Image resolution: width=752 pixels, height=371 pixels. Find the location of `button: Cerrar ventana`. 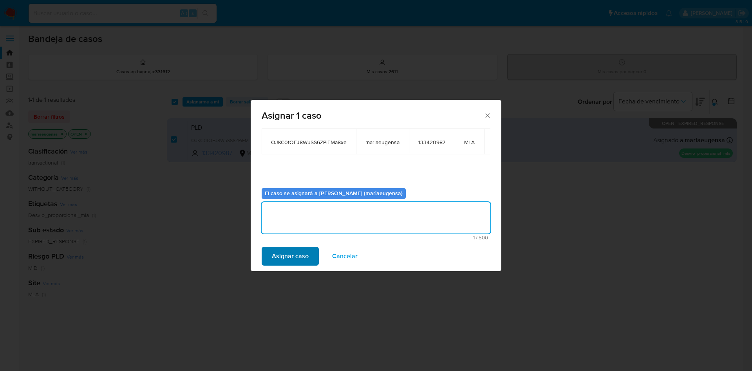

button: Cerrar ventana is located at coordinates (487, 115).